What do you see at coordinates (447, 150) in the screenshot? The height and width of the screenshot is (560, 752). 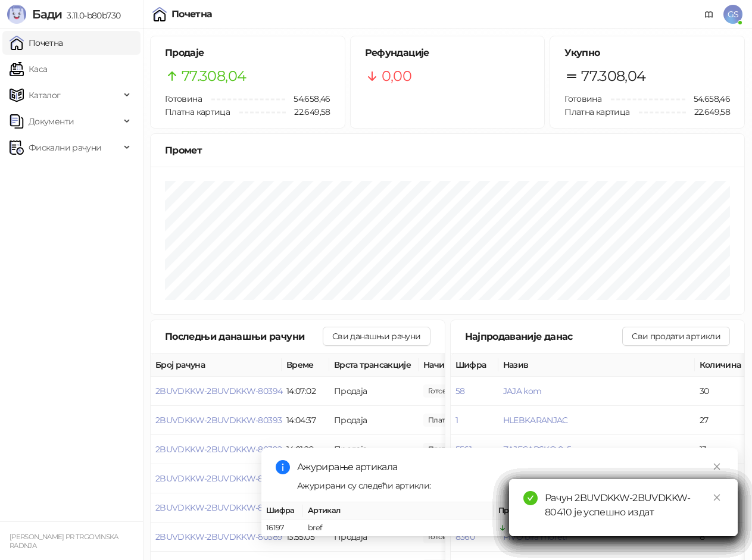 I see `div: Промет` at bounding box center [447, 150].